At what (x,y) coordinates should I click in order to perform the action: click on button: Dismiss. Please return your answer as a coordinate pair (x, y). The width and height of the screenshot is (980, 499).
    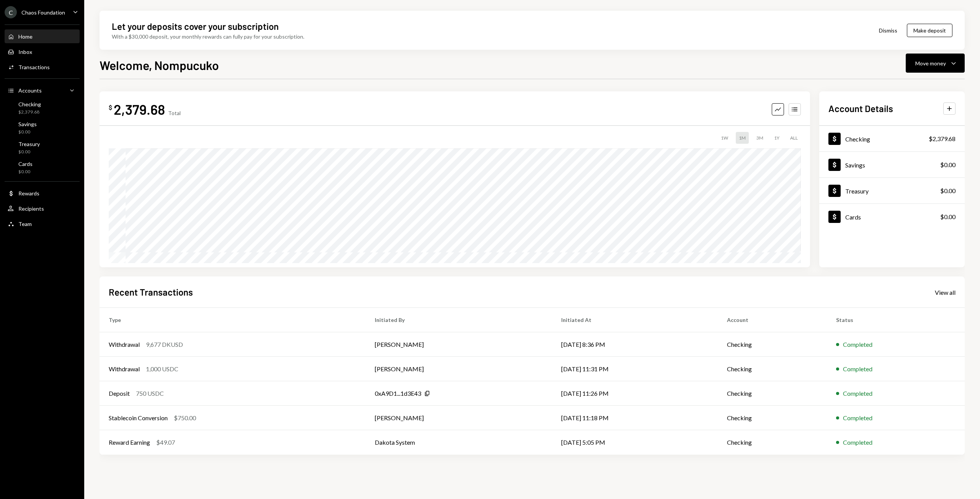
    Looking at the image, I should click on (888, 30).